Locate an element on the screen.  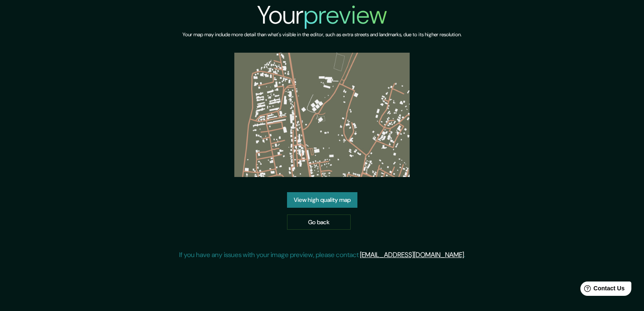
span: Contact Us is located at coordinates (40, 10).